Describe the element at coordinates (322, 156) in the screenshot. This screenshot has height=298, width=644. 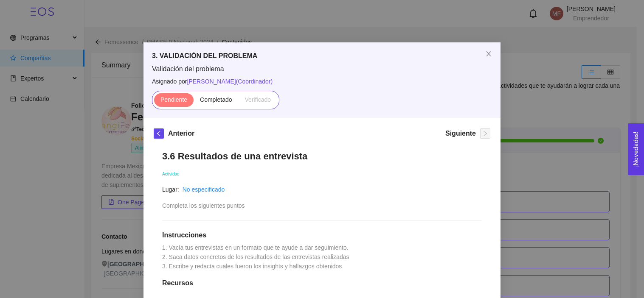
I see `h1: 3.6 Resultados de una entrevista` at that location.